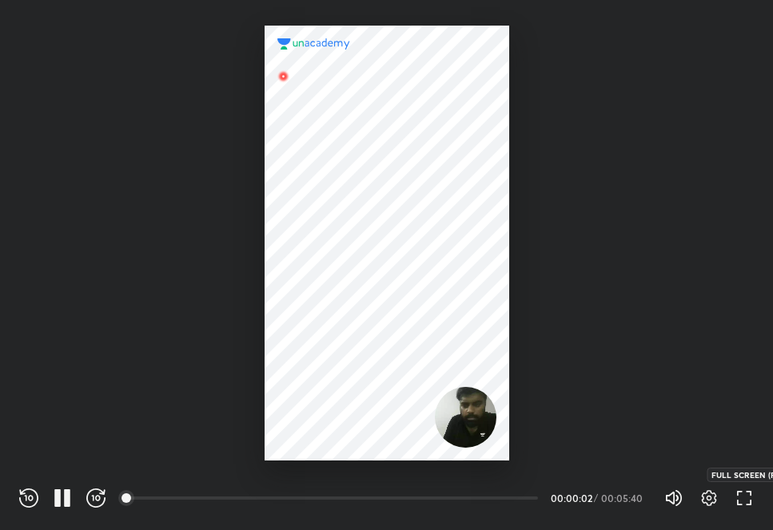 This screenshot has height=530, width=773. What do you see at coordinates (571, 498) in the screenshot?
I see `div: 00:00:02` at bounding box center [571, 498].